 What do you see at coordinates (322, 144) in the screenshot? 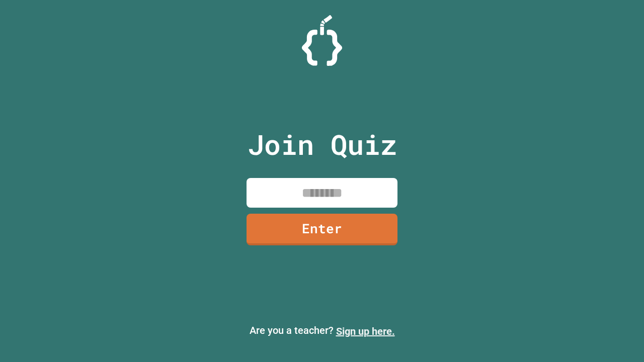
I see `p: Join Quiz` at bounding box center [322, 144].